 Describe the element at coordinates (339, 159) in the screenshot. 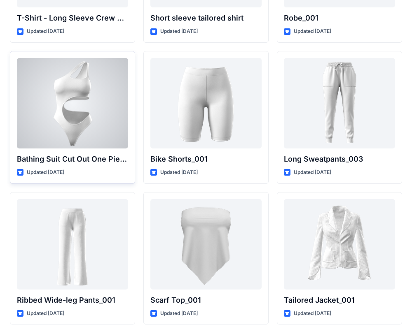

I see `p: Long Sweatpants_003` at that location.